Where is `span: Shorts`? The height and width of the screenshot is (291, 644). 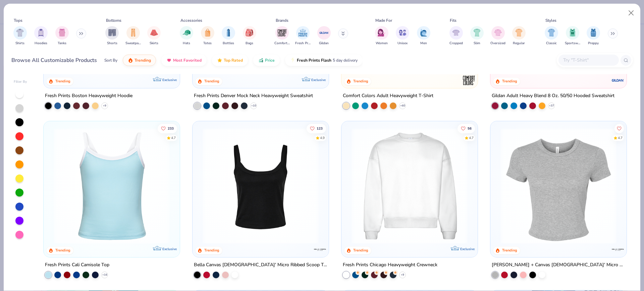 span: Shorts is located at coordinates (112, 44).